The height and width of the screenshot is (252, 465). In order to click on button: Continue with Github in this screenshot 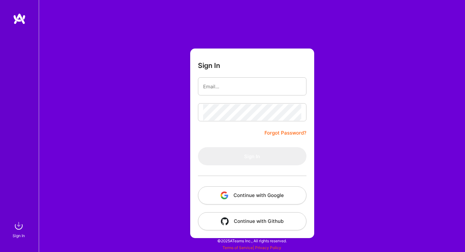, I will do `click(252, 221)`.